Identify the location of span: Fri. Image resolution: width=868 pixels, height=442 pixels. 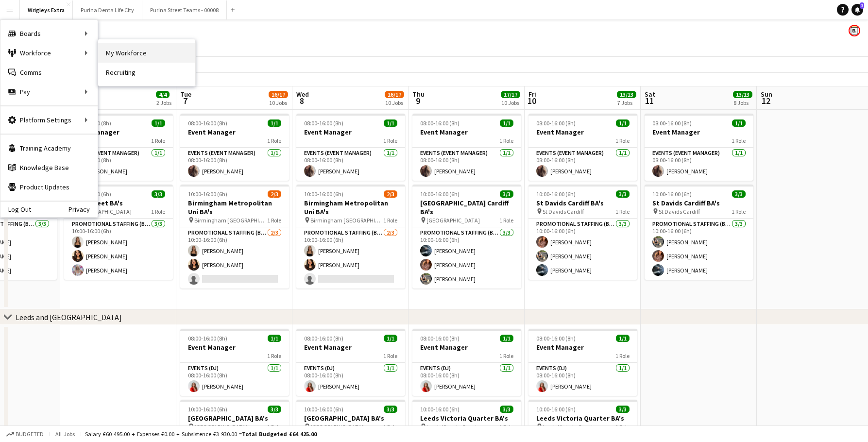
(532, 94).